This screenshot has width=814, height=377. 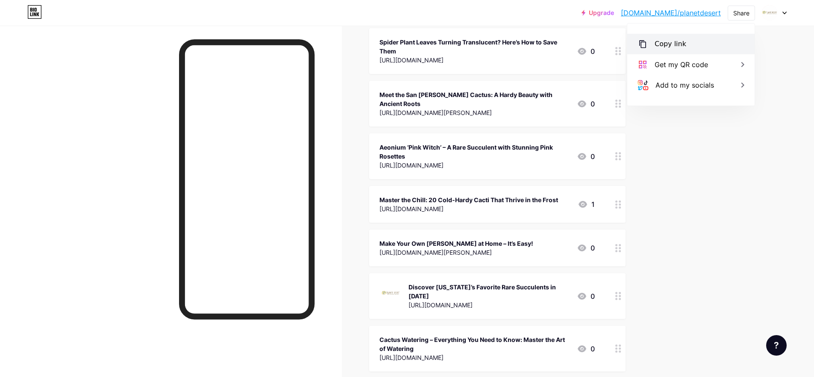 What do you see at coordinates (769, 13) in the screenshot?
I see `img: planetdesert` at bounding box center [769, 13].